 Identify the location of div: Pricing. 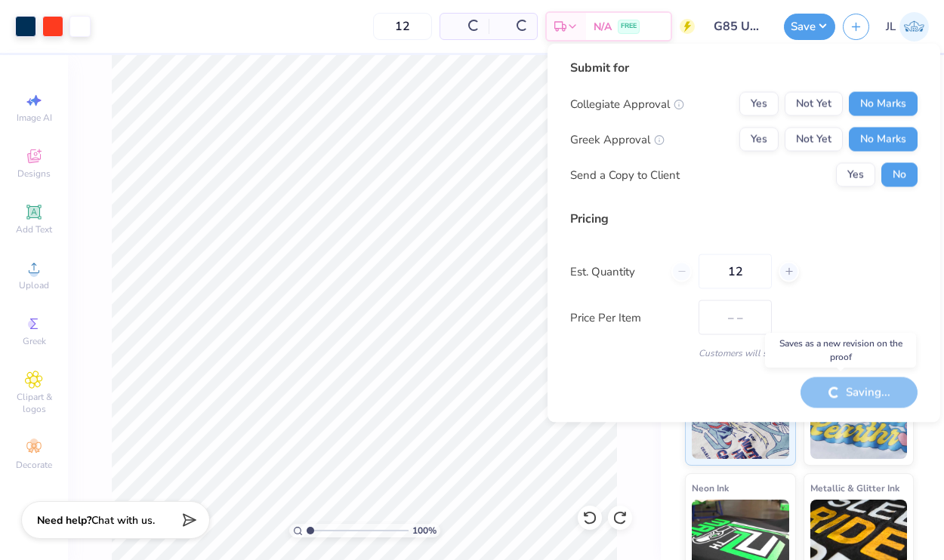
(744, 219).